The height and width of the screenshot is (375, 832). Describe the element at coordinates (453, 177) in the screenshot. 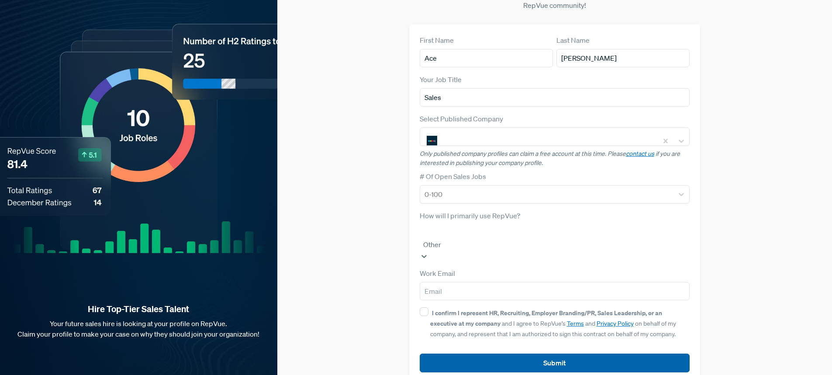

I see `label: # Of Open Sales Jobs` at that location.